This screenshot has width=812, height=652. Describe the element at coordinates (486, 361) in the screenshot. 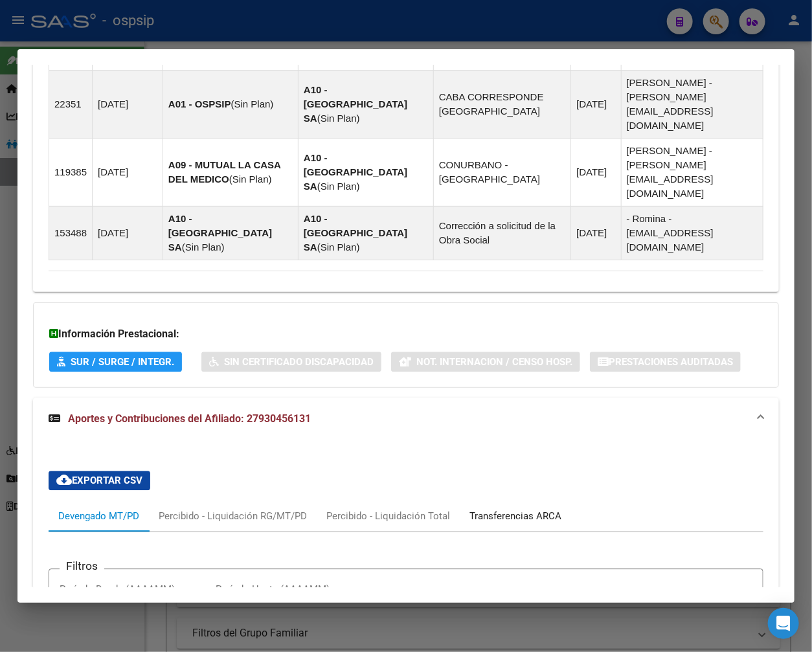

I see `button: Not. Internacion / Censo Hosp.` at that location.